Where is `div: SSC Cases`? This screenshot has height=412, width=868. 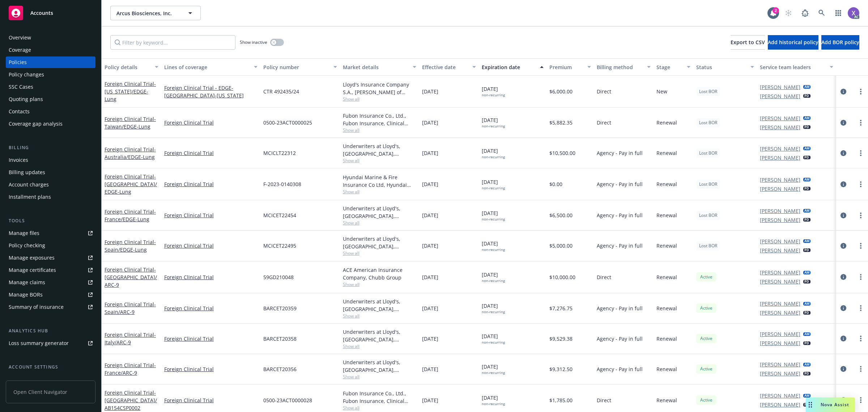
div: SSC Cases is located at coordinates (21, 87).